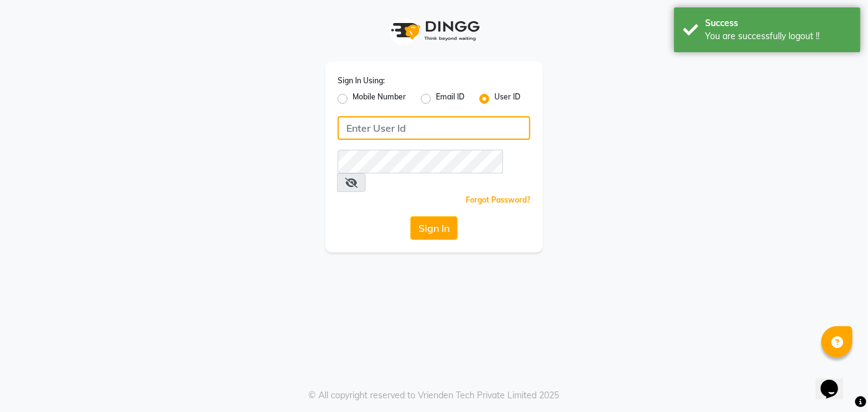 This screenshot has width=868, height=412. I want to click on label: Sign In Using:, so click(362, 81).